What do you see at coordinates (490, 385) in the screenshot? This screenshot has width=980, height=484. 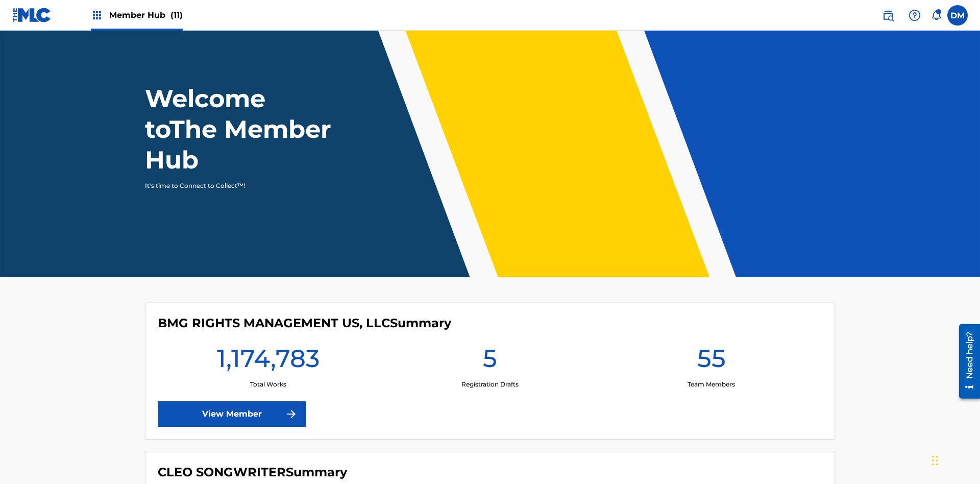 I see `p: Registration Drafts` at bounding box center [490, 385].